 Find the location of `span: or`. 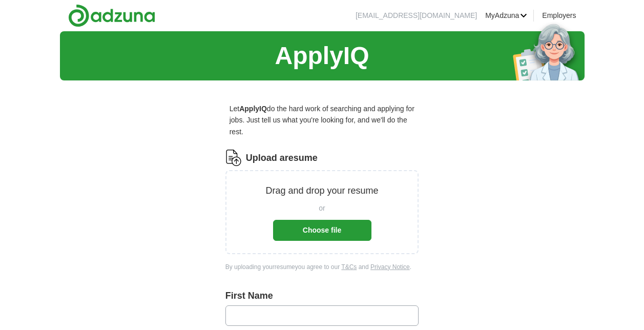

span: or is located at coordinates (322, 208).